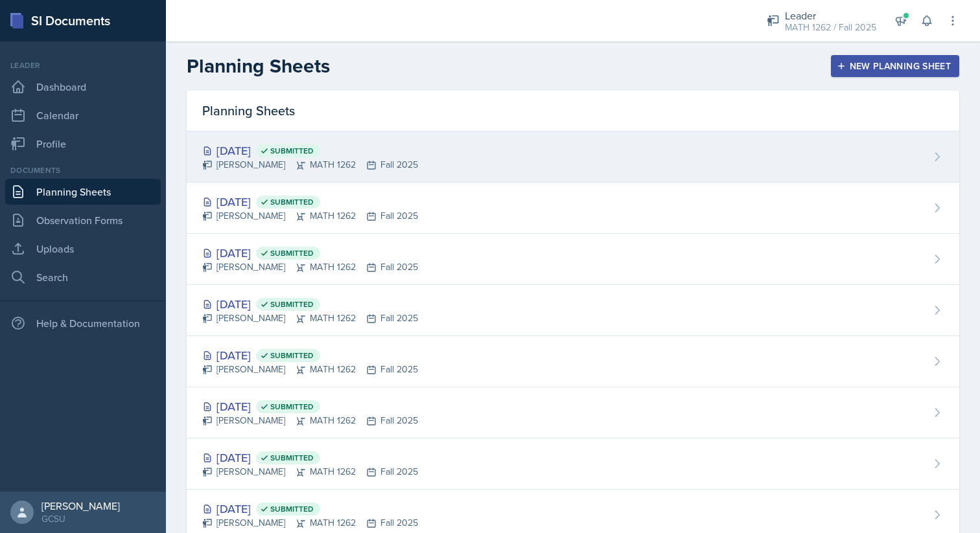 This screenshot has height=533, width=980. Describe the element at coordinates (895, 66) in the screenshot. I see `button: New Planning Sheet` at that location.